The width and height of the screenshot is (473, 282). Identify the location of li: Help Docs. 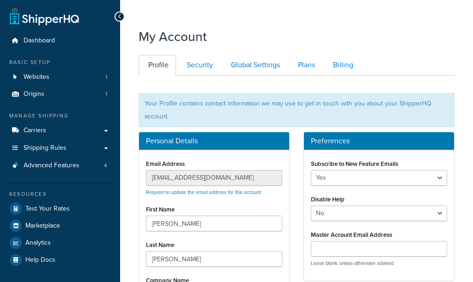
(60, 260).